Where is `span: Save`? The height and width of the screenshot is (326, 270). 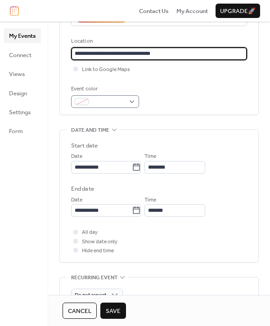 span: Save is located at coordinates (113, 311).